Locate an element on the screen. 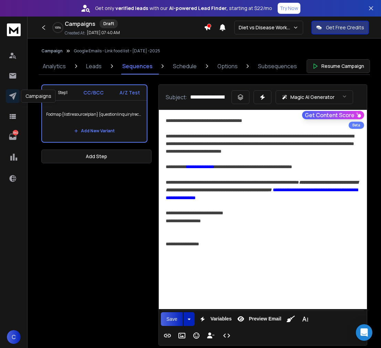  p: Schedule is located at coordinates (185, 66).